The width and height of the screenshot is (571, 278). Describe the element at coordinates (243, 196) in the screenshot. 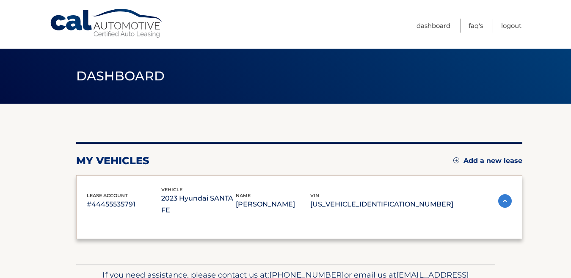

I see `span: name` at that location.